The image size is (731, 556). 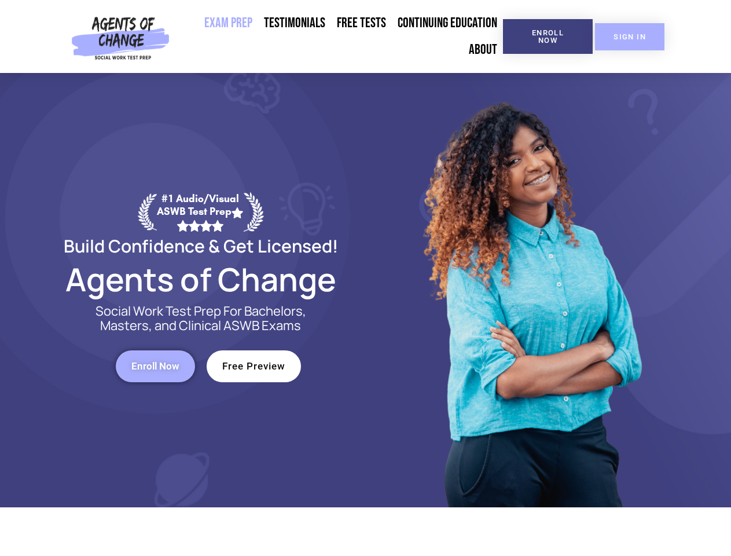 I want to click on a: Continuing Education, so click(x=447, y=23).